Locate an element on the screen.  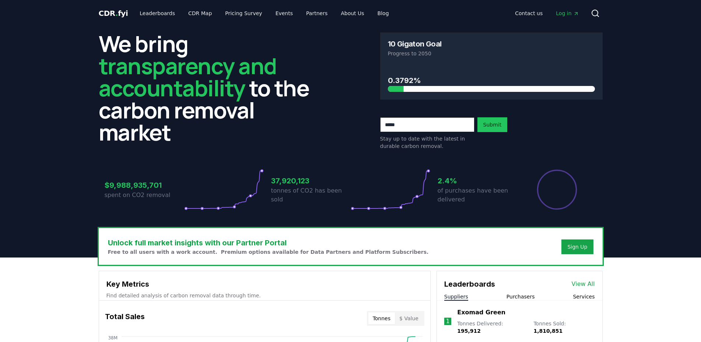
p: Free to all users with a work account. Premium options available for Data Partners and Platform S... is located at coordinates (268, 252).